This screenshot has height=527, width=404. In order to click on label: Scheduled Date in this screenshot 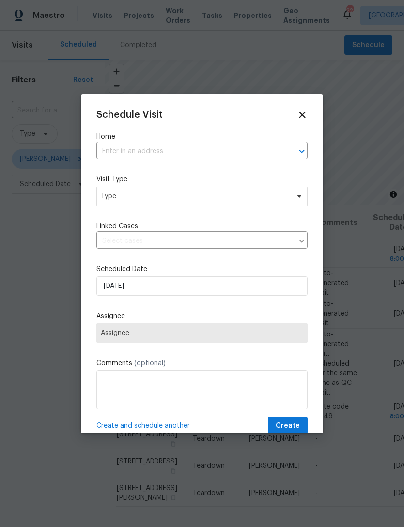, I will do `click(202, 269)`.